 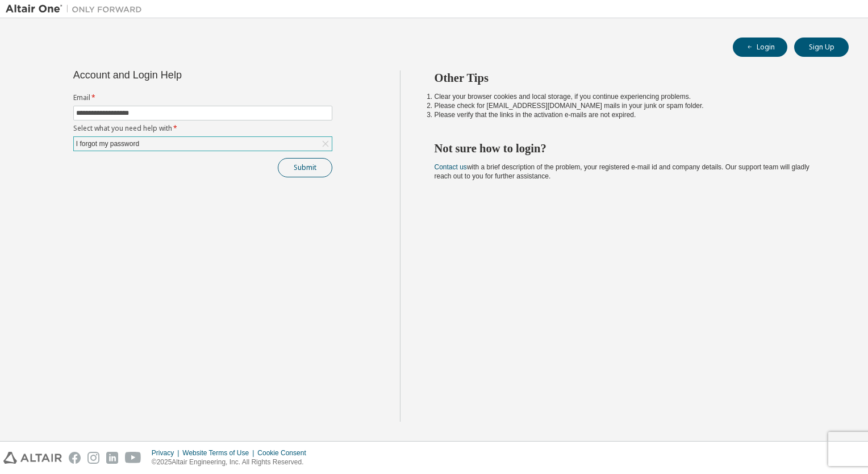 What do you see at coordinates (631, 78) in the screenshot?
I see `h2: Other Tips` at bounding box center [631, 78].